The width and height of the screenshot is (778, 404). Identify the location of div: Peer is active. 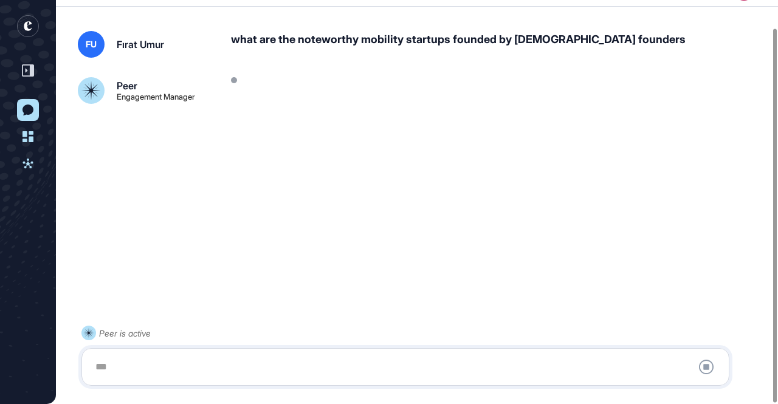
(125, 333).